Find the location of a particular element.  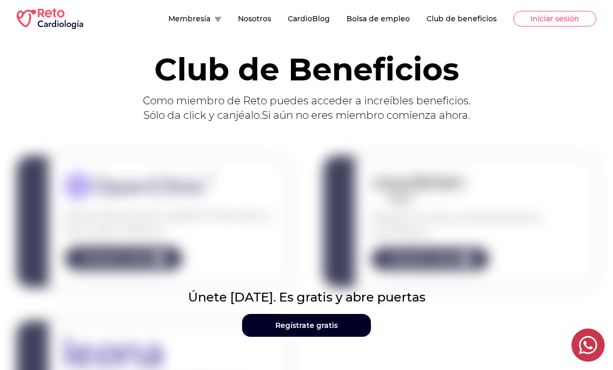

h1: Club de Beneficios is located at coordinates (307, 61).